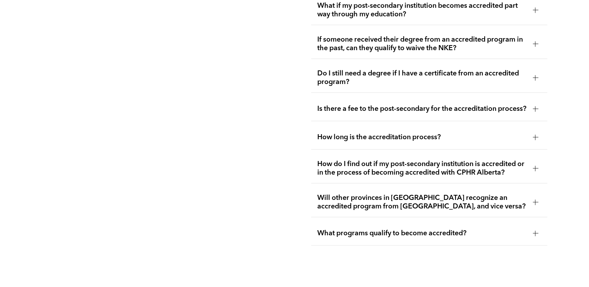 The image size is (589, 287). What do you see at coordinates (422, 234) in the screenshot?
I see `span: What programs qualify to become accredited?` at bounding box center [422, 234].